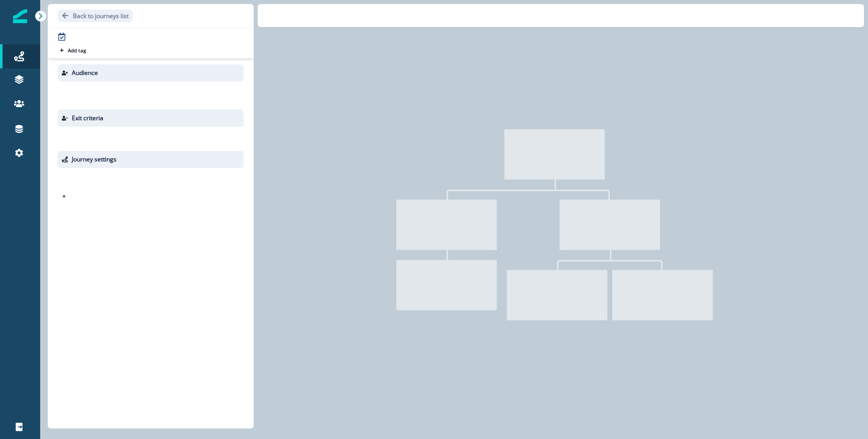 The height and width of the screenshot is (439, 868). Describe the element at coordinates (85, 73) in the screenshot. I see `p: Audience` at that location.